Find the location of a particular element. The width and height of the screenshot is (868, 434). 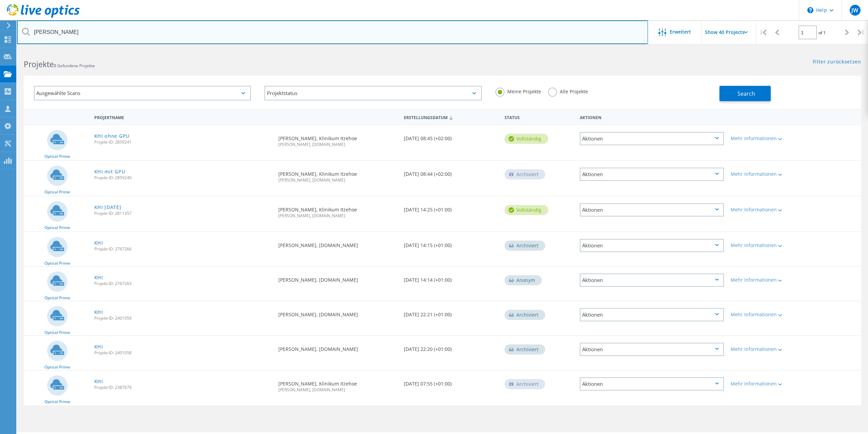

span: Projekt-ID: 2811357 is located at coordinates (183, 213).